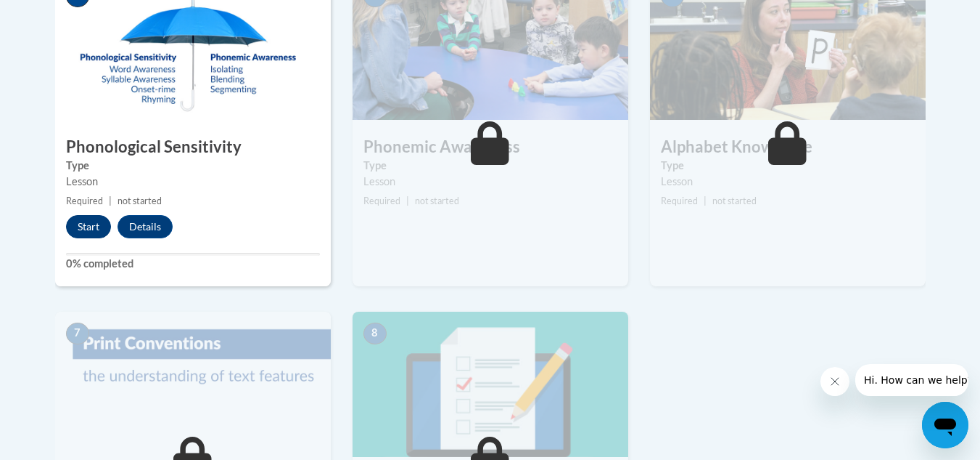  Describe the element at coordinates (89, 227) in the screenshot. I see `button: Start` at that location.